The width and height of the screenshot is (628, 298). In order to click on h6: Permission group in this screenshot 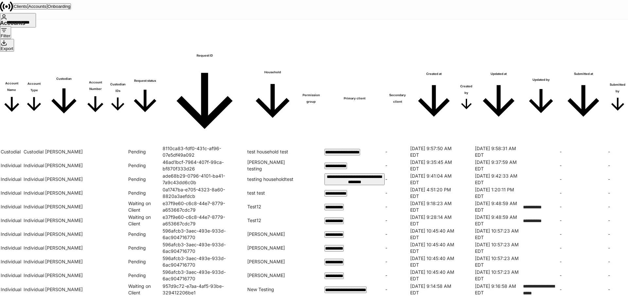, I will do `click(311, 98)`.